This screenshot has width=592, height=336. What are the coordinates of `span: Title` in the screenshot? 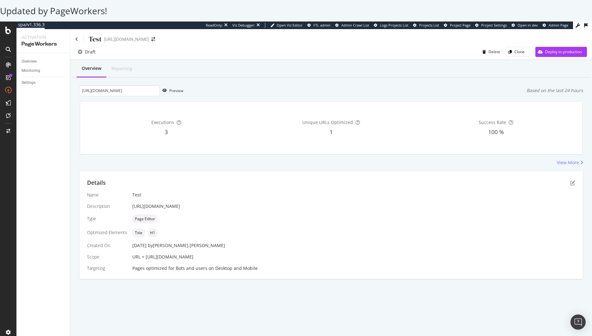 It's located at (139, 233).